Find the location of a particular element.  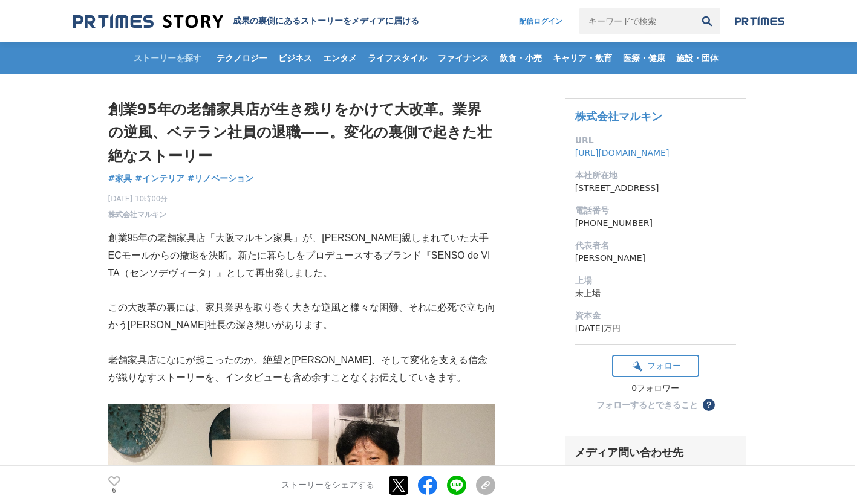

dt: 資本金 is located at coordinates (656, 316).